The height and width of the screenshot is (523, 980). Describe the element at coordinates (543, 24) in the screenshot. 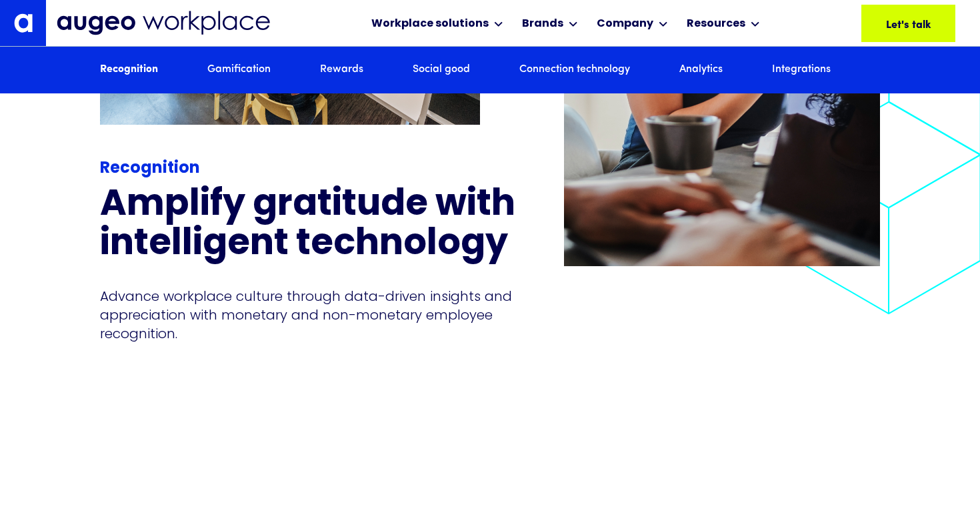

I see `div: Brands` at that location.